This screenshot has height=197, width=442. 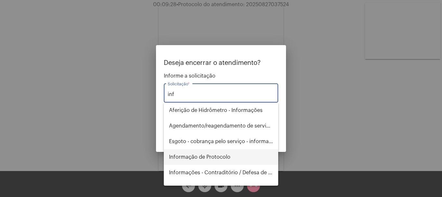 What do you see at coordinates (221, 76) in the screenshot?
I see `span: Informe a solicitação` at bounding box center [221, 76].